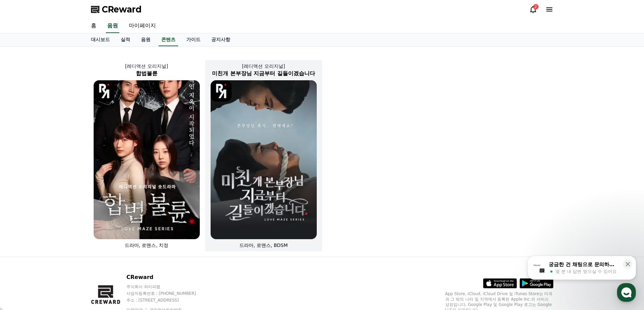 This screenshot has width=644, height=310. Describe the element at coordinates (109, 222) in the screenshot. I see `a: 설정` at that location.